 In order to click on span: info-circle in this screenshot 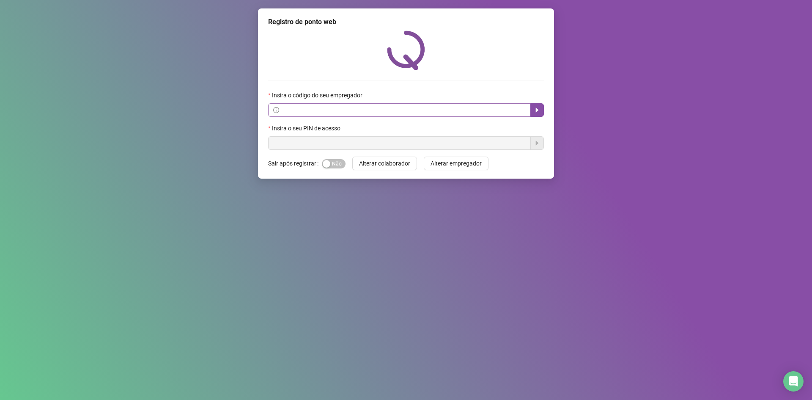, I will do `click(276, 110)`.